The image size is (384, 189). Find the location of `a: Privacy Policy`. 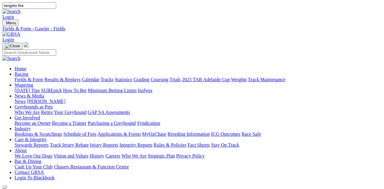

a: Privacy Policy is located at coordinates (190, 156).